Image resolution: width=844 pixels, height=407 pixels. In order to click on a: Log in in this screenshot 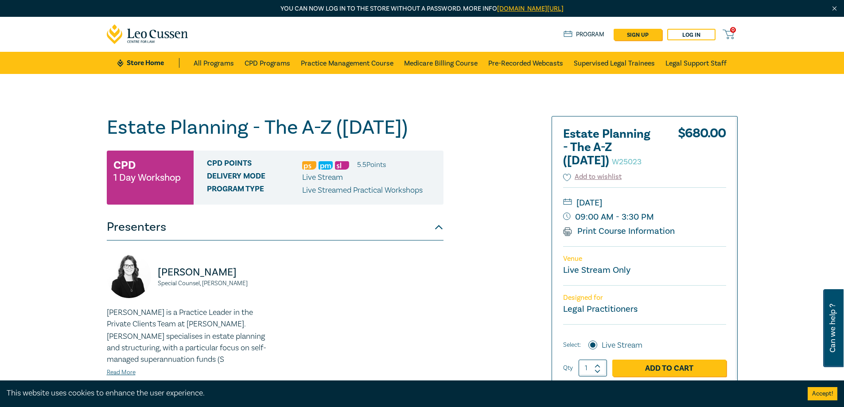, I will do `click(691, 35)`.